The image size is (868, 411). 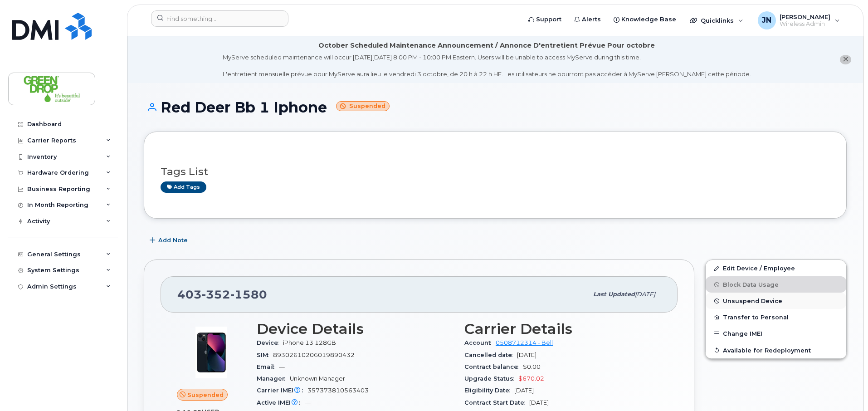 I want to click on span: Add Note, so click(x=173, y=240).